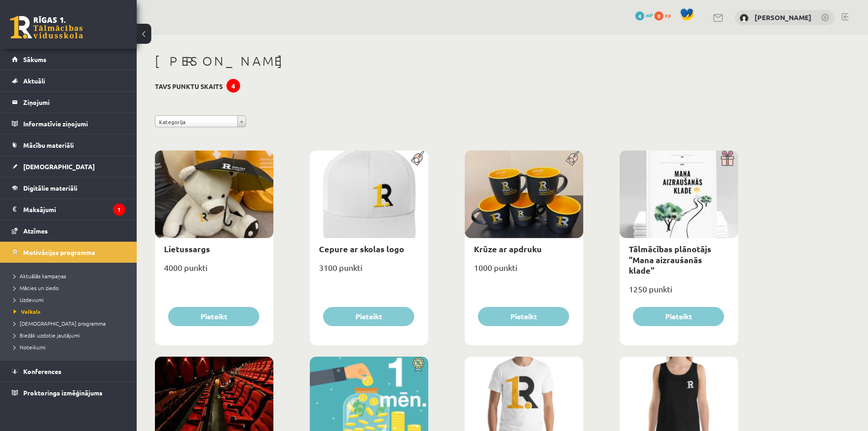 The height and width of the screenshot is (431, 868). Describe the element at coordinates (71, 288) in the screenshot. I see `a: Mācies un ziedo` at that location.